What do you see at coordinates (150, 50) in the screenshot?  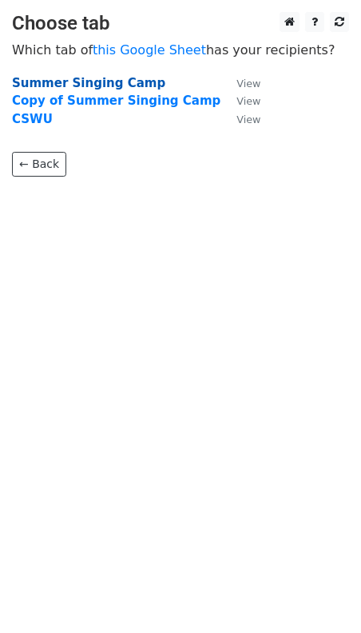 I see `a: this Google Sheet` at bounding box center [150, 50].